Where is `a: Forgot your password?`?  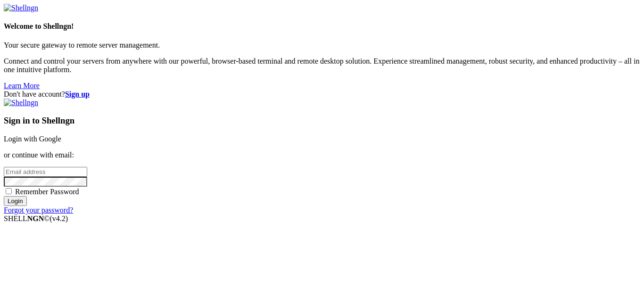 a: Forgot your password? is located at coordinates (38, 210).